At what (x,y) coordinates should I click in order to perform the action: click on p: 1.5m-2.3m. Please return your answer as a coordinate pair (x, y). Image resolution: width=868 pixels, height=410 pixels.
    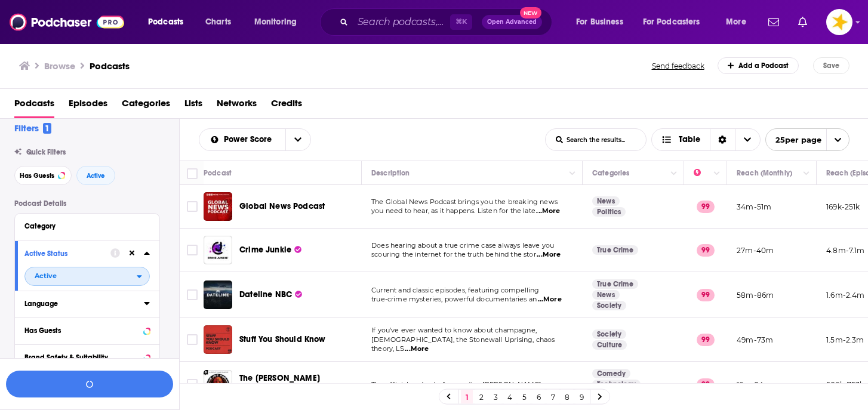
    Looking at the image, I should click on (846, 340).